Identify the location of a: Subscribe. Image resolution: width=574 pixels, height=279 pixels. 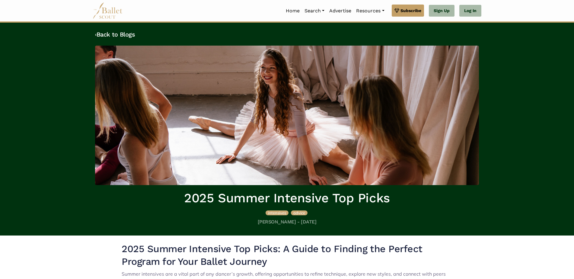
(408, 11).